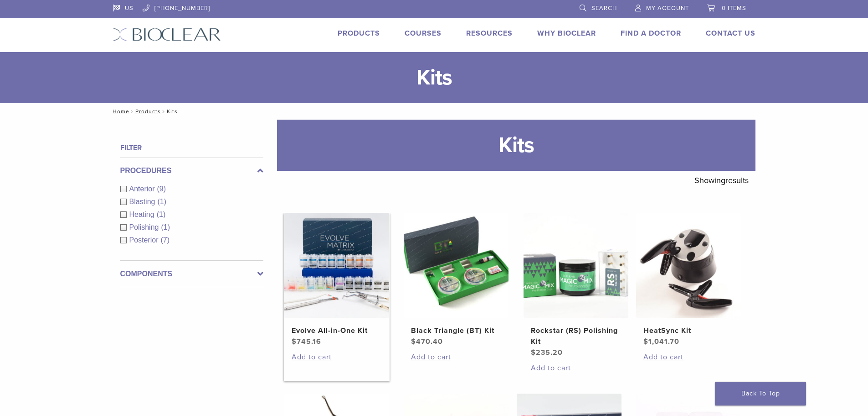 The image size is (868, 416). Describe the element at coordinates (166, 240) in the screenshot. I see `span: (7)` at that location.